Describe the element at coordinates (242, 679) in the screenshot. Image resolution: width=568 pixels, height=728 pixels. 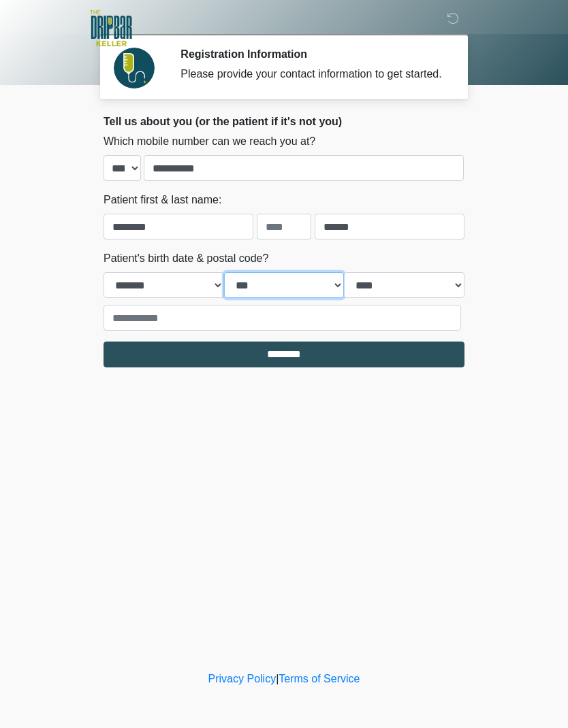
I see `a: Privacy Policy` at that location.